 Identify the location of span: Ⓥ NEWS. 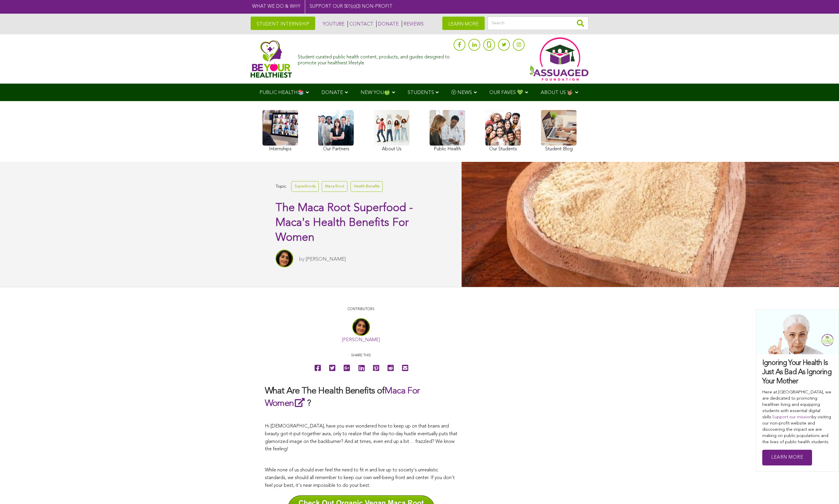
(461, 92).